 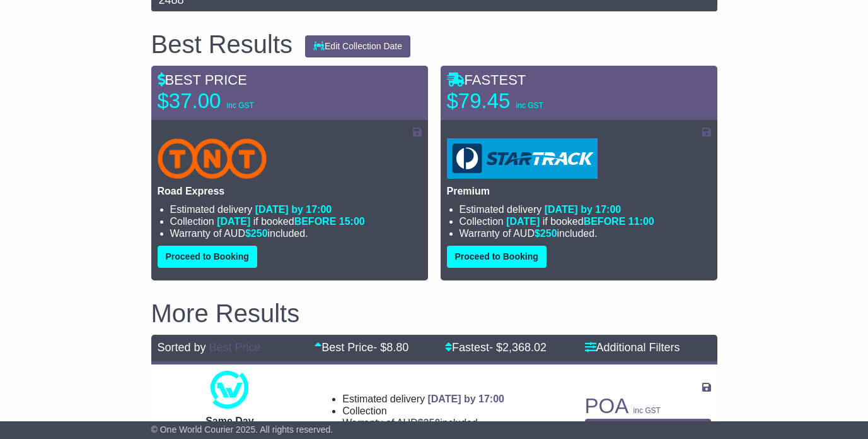 What do you see at coordinates (229, 389) in the screenshot?
I see `img: One World Courier: Same Day Nationwide(quotes take 0.5-1 hour)` at bounding box center [229, 389].